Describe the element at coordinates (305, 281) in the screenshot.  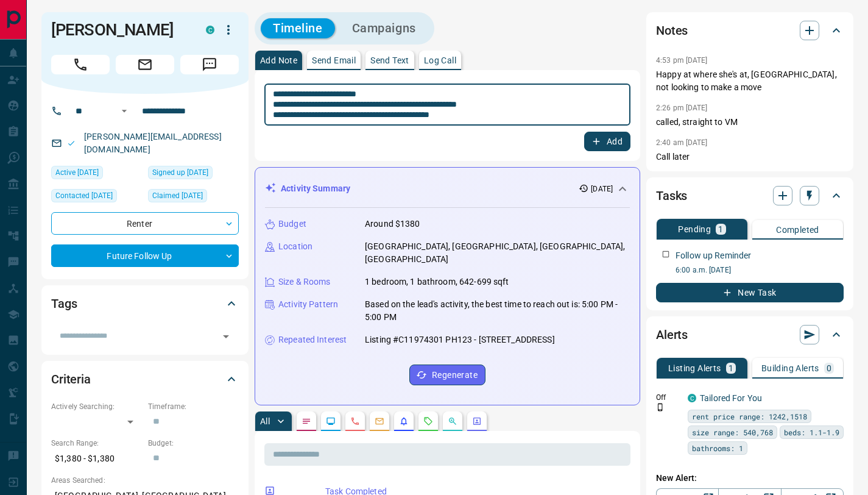
I see `p: Size & Rooms` at that location.